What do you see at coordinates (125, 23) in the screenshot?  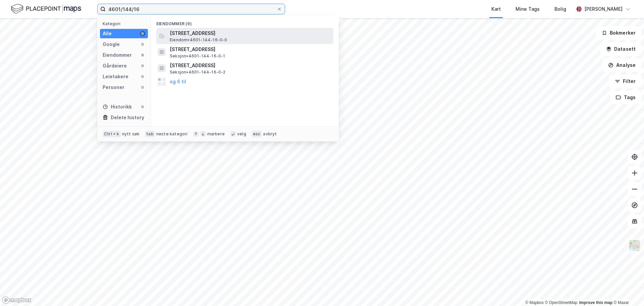 I see `div: Kategori` at bounding box center [125, 23].